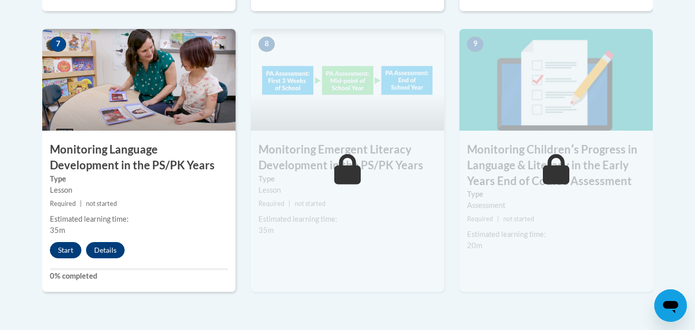 The image size is (695, 330). What do you see at coordinates (139, 276) in the screenshot?
I see `label: 0% completed` at bounding box center [139, 276].